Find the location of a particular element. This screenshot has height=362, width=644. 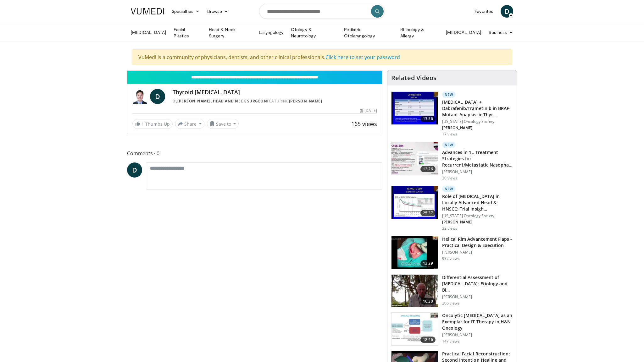

input: Search topics, interventions is located at coordinates (322, 12).